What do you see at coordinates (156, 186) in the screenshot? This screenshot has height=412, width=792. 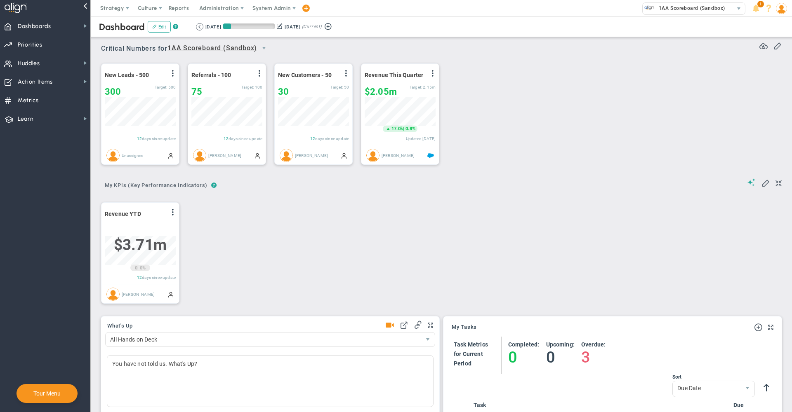 I see `button: My KPIs (Key Performance Indicators)` at bounding box center [156, 186].